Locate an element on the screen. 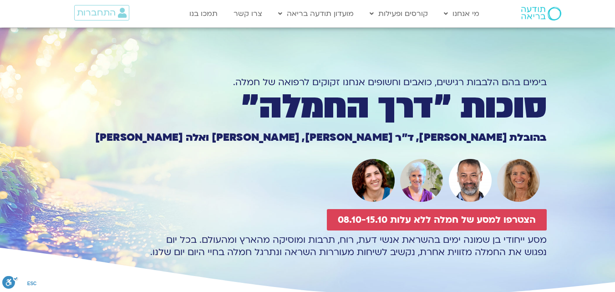 The height and width of the screenshot is (292, 615). span: התחברות is located at coordinates (96, 13).